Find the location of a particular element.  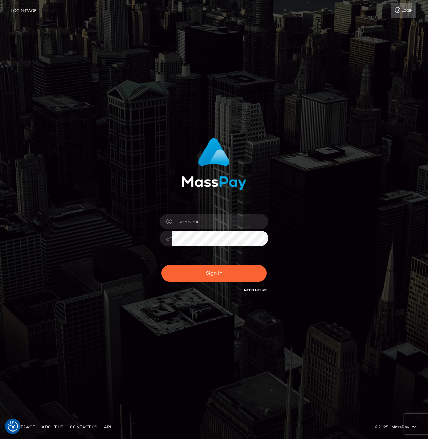

button: Sign in is located at coordinates (214, 273).